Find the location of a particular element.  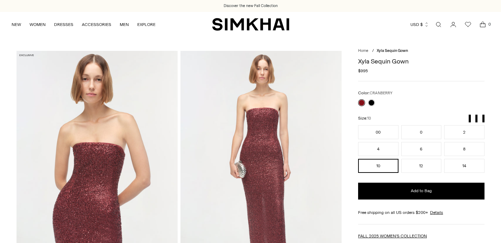

button: 12 is located at coordinates (421, 166).